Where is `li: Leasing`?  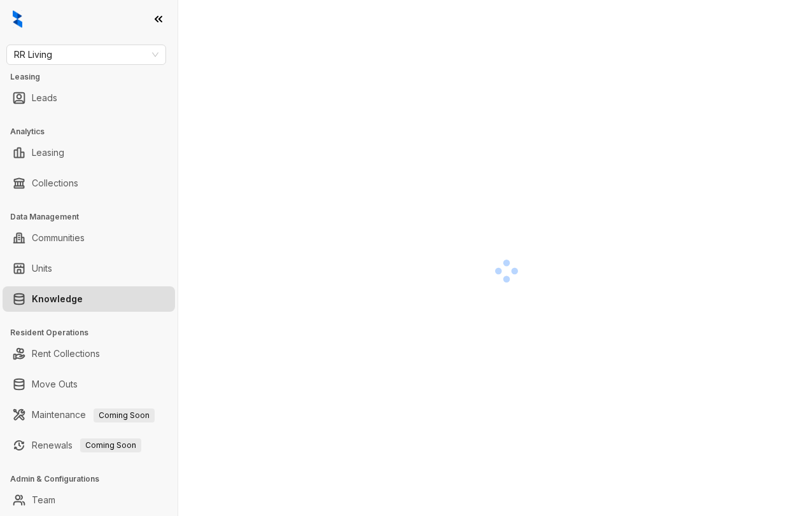
li: Leasing is located at coordinates (89, 153).